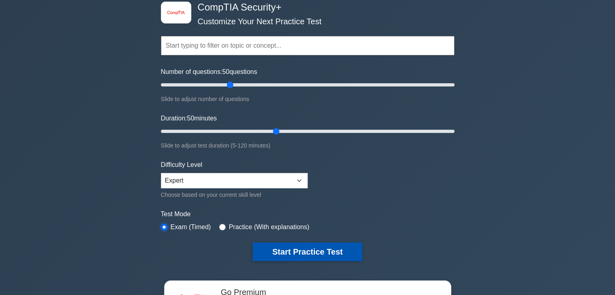 The width and height of the screenshot is (615, 295). I want to click on input: Start typing to filter on topic or concept..., so click(308, 46).